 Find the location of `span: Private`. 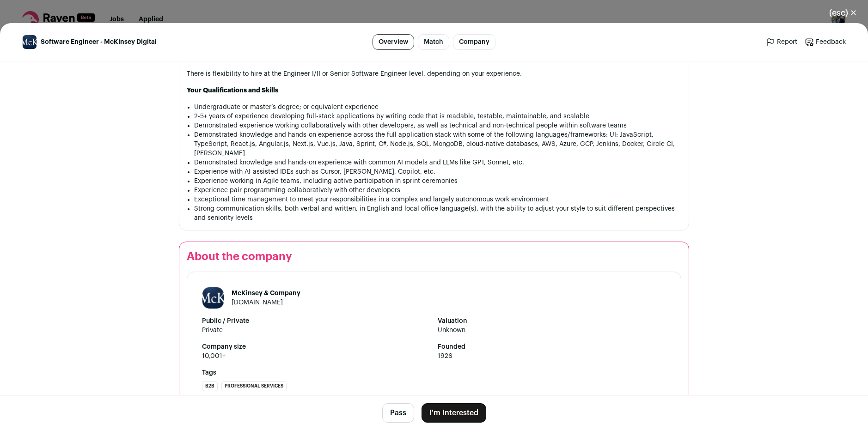

span: Private is located at coordinates (316, 331).